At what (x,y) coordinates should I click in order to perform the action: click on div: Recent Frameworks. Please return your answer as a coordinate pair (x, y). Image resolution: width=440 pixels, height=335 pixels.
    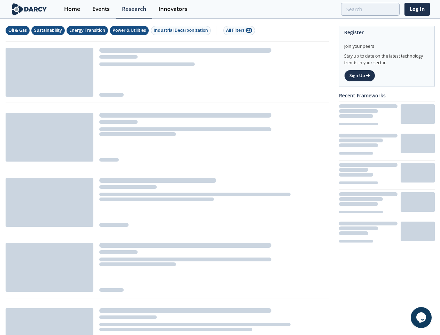
    Looking at the image, I should click on (387, 95).